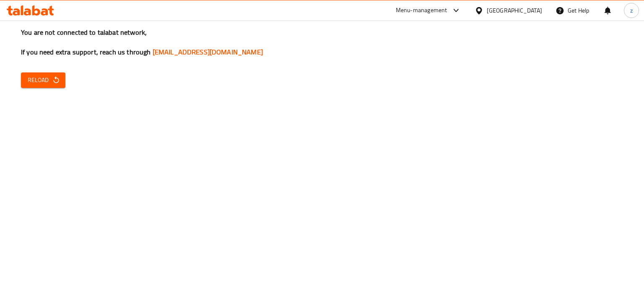 The width and height of the screenshot is (644, 291). I want to click on div: Menu-management, so click(421, 11).